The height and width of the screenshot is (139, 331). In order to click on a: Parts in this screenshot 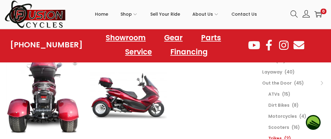, I will do `click(211, 38)`.